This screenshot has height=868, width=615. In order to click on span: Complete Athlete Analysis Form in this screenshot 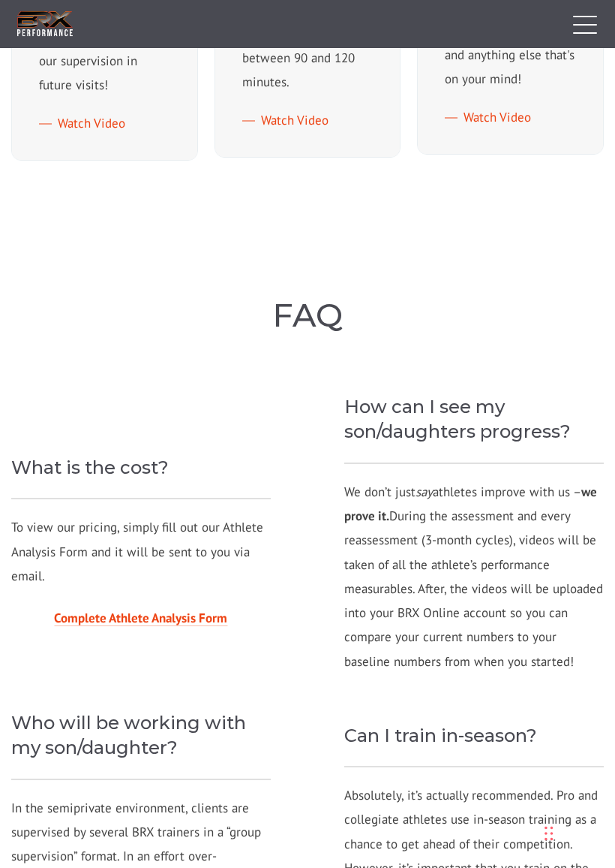, I will do `click(140, 617)`.